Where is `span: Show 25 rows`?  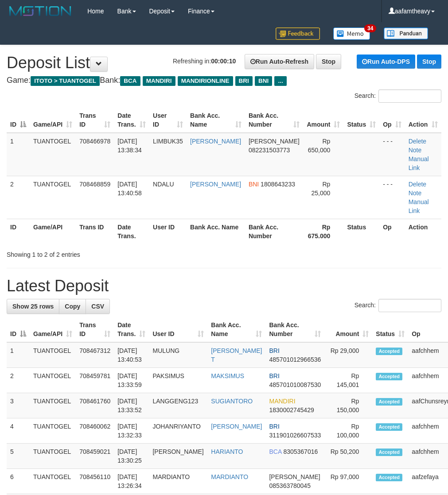
span: Show 25 rows is located at coordinates (33, 306).